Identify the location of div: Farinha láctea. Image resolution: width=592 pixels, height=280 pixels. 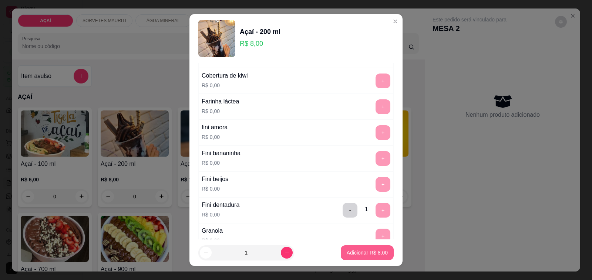
(220, 102).